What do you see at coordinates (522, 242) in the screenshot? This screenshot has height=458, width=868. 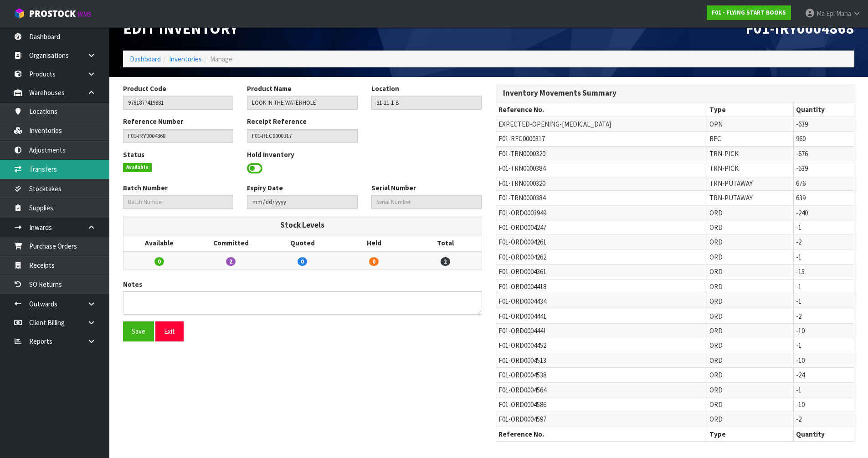 I see `span: F01-ORD0004261` at bounding box center [522, 242].